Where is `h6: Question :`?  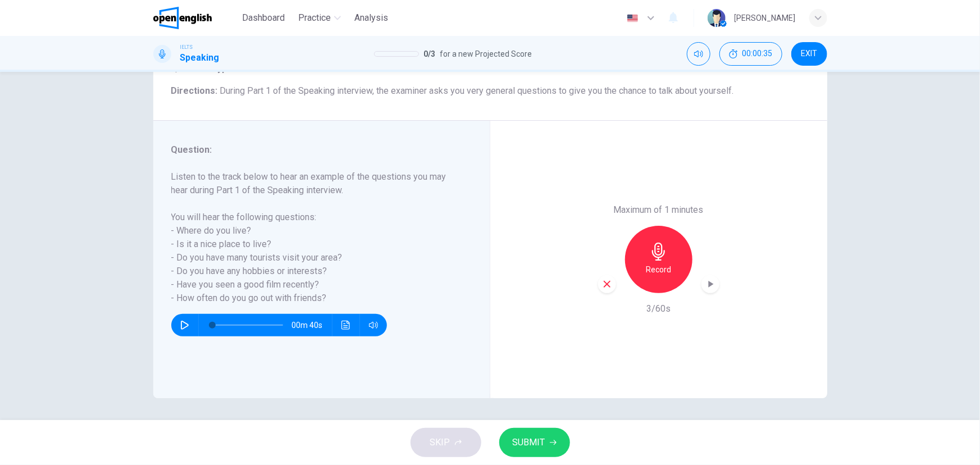 h6: Question : is located at coordinates (315, 150).